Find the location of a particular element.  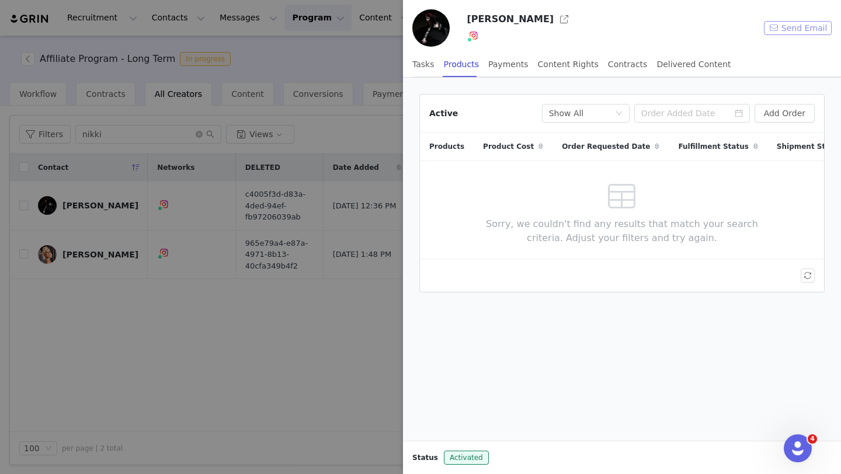

div: Delivered Content is located at coordinates (693, 64).